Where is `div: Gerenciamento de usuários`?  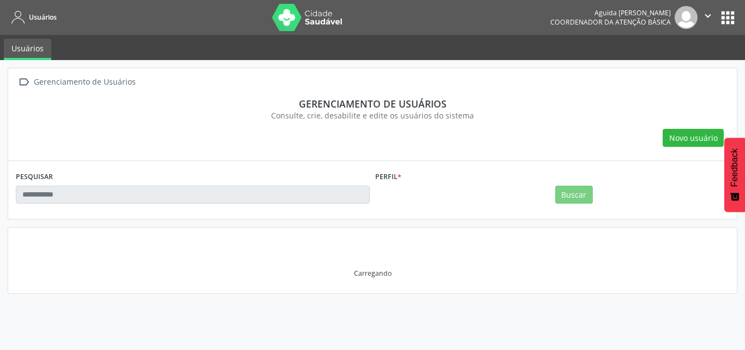
div: Gerenciamento de usuários is located at coordinates (373, 104).